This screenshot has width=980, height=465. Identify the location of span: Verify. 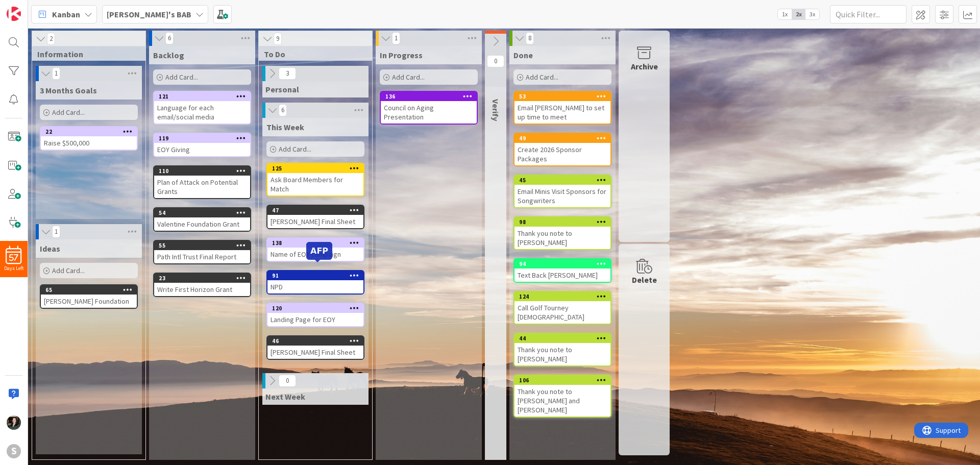
(496, 110).